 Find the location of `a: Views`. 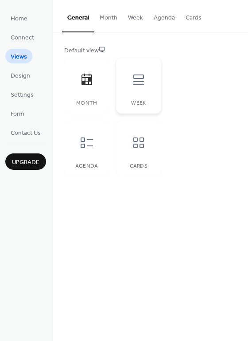

a: Views is located at coordinates (19, 56).